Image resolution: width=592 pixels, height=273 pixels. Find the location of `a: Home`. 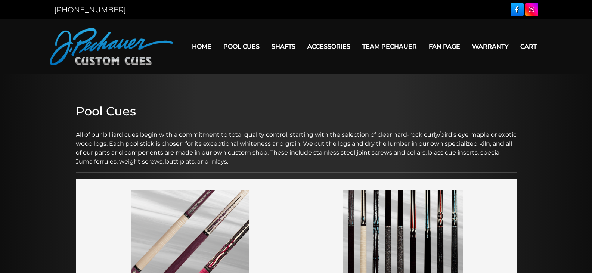

a: Home is located at coordinates (202, 46).